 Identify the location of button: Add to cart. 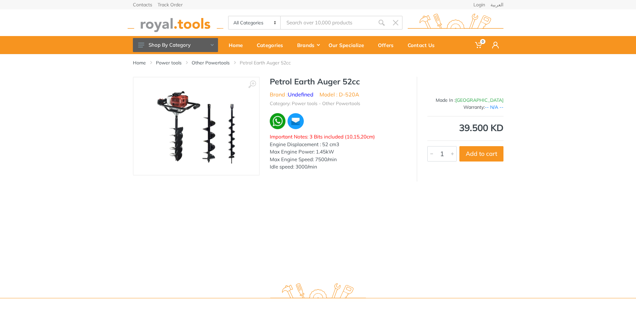
(481, 154).